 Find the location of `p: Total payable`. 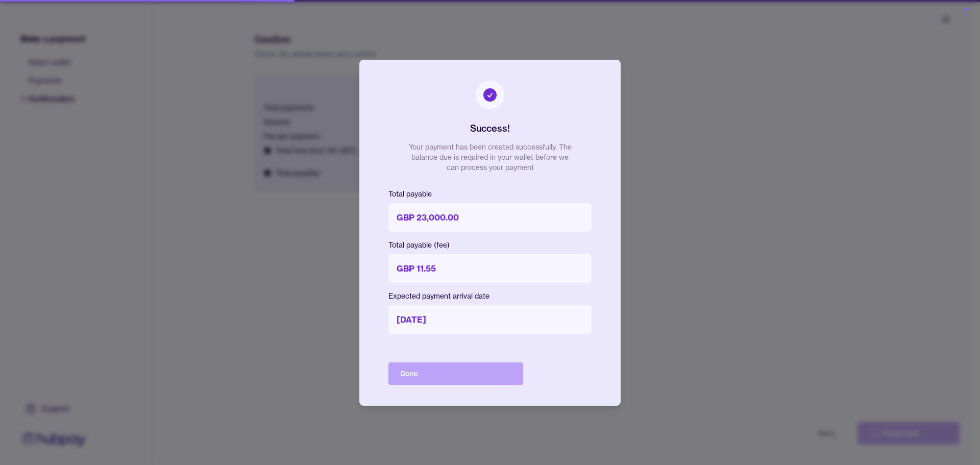

p: Total payable is located at coordinates (490, 194).